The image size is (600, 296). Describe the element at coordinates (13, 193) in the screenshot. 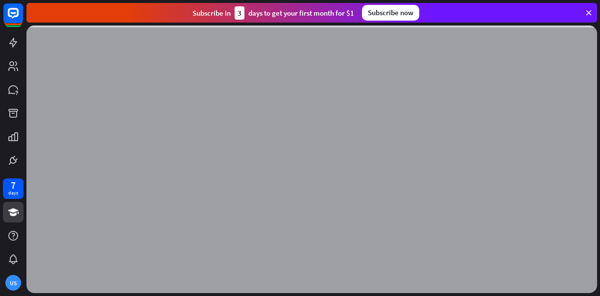

I see `div: days` at that location.